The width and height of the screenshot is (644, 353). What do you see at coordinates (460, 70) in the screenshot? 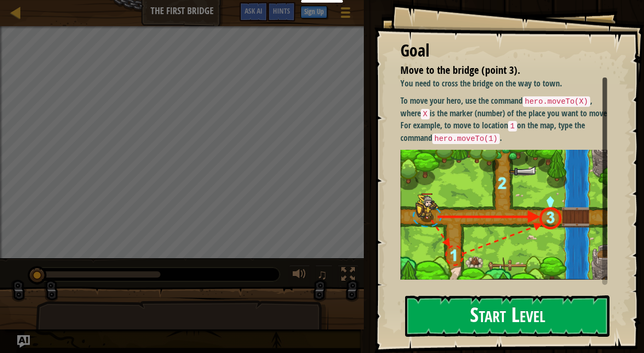
I see `span: Move to the bridge (point 3).` at bounding box center [460, 70].